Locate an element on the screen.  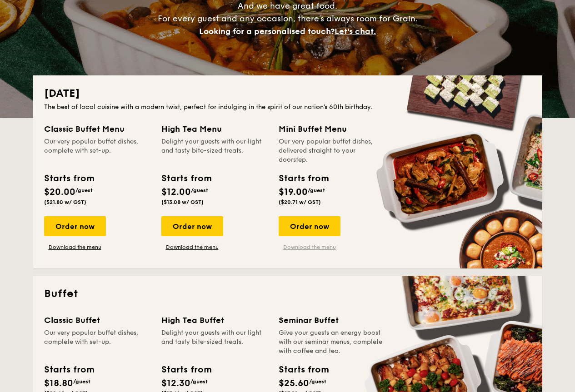
span: $12.00 is located at coordinates (176, 192).